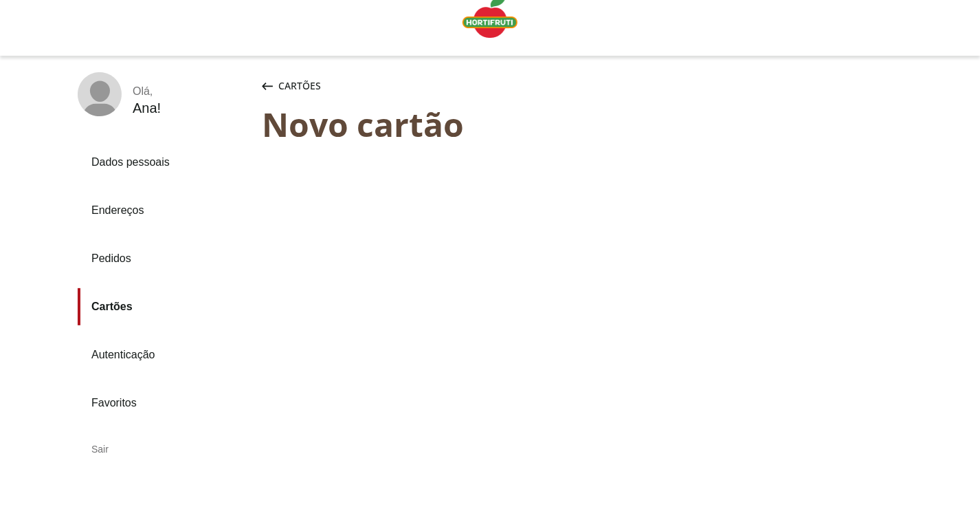 This screenshot has height=509, width=980. Describe the element at coordinates (165, 307) in the screenshot. I see `a: Cartões` at that location.